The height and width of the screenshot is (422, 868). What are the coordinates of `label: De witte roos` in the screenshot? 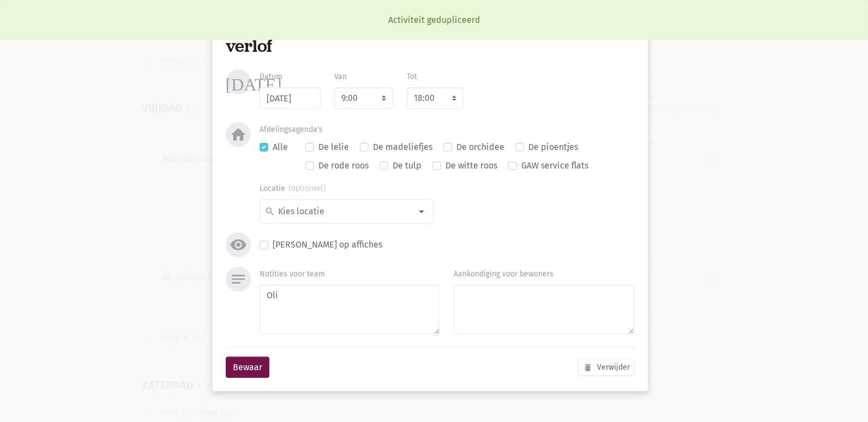 It's located at (471, 166).